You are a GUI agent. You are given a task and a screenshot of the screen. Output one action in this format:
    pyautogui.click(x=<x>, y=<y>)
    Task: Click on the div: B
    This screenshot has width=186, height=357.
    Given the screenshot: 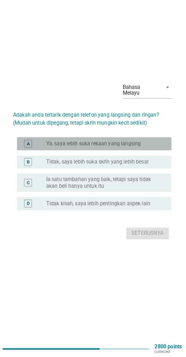 What is the action you would take?
    pyautogui.click(x=30, y=166)
    